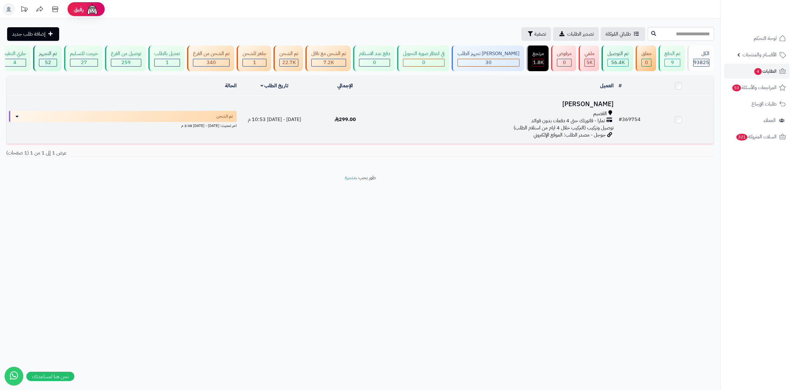 The width and height of the screenshot is (793, 390). Describe the element at coordinates (84, 54) in the screenshot. I see `div: خرجت للتسليم` at that location.